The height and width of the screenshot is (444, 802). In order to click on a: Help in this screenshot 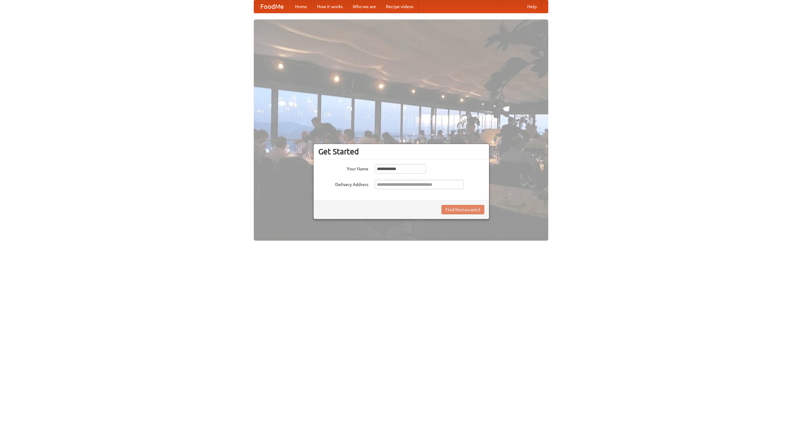, I will do `click(532, 7)`.